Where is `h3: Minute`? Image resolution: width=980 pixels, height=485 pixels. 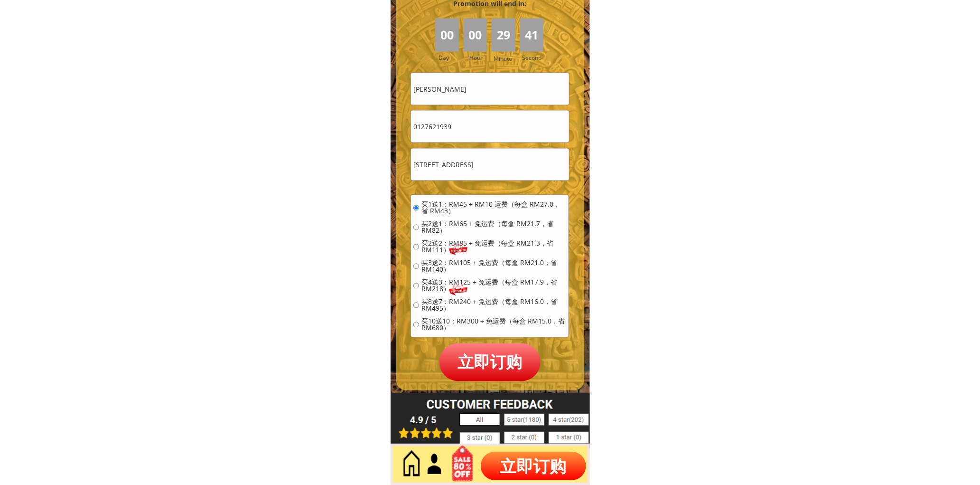 h3: Minute is located at coordinates (504, 58).